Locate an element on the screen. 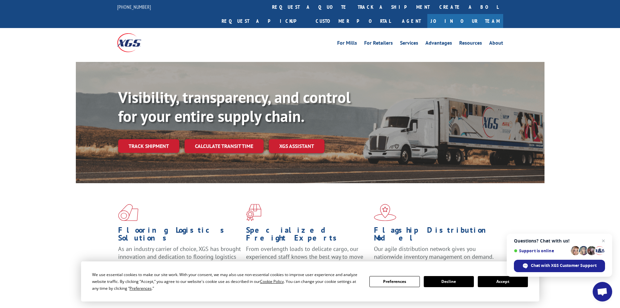  h1: Flooring Logistics Solutions is located at coordinates (180, 235).